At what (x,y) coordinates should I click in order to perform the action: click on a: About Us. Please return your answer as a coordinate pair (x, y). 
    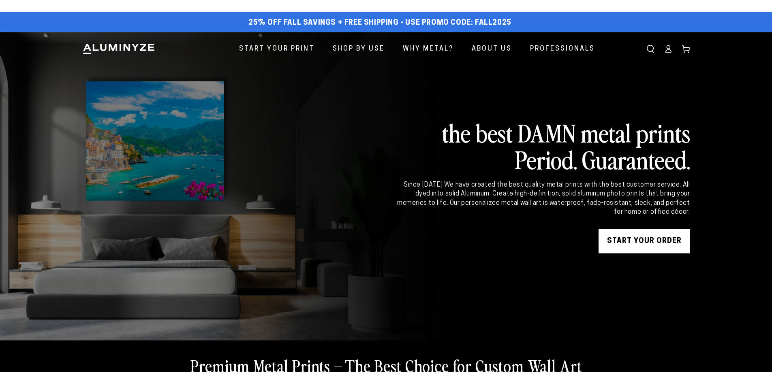
    Looking at the image, I should click on (491, 49).